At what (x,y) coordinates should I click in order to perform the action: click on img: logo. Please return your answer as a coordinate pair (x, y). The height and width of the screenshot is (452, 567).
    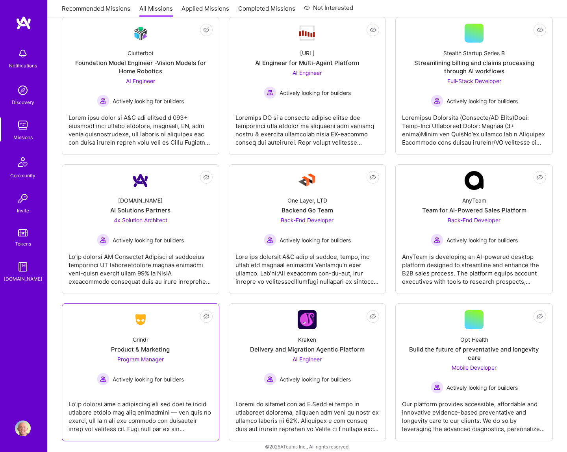
    Looking at the image, I should click on (24, 23).